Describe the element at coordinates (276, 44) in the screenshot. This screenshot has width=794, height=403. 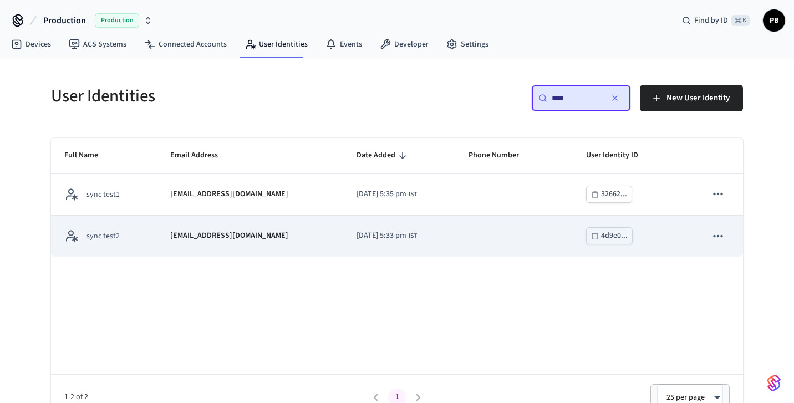
I see `a: User Identities` at that location.